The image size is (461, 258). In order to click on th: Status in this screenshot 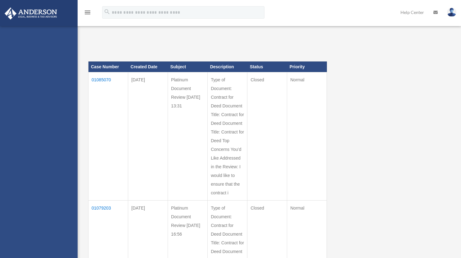, I will do `click(267, 67)`.